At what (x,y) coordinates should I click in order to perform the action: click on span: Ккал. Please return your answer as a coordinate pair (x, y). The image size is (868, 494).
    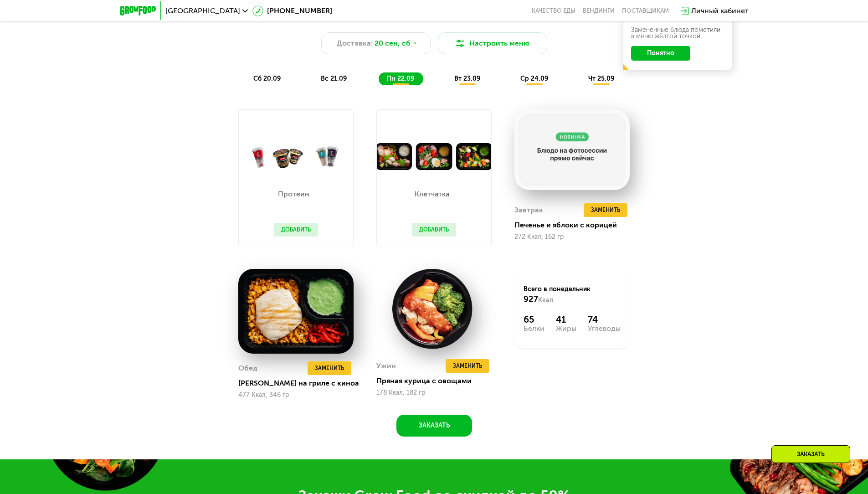
    Looking at the image, I should click on (545, 300).